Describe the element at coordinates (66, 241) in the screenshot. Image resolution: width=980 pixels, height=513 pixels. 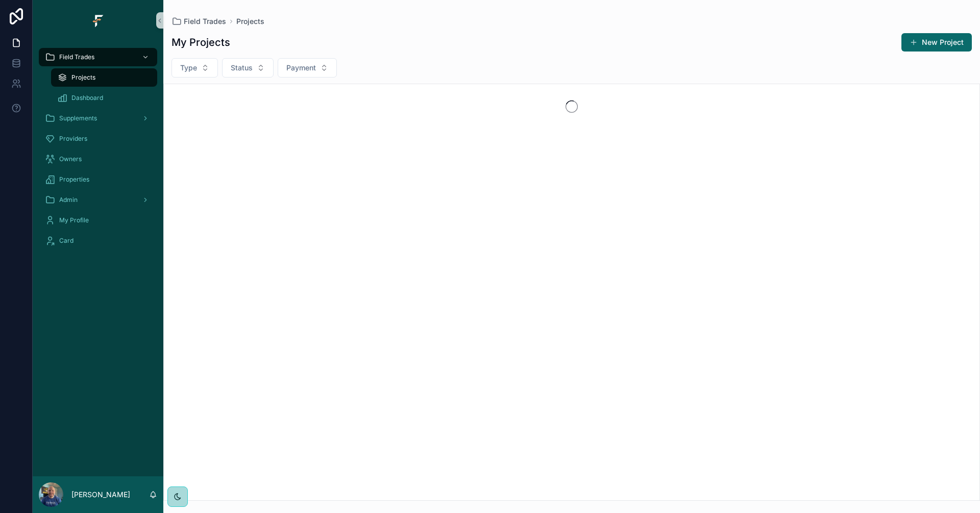
I see `span: Card` at that location.